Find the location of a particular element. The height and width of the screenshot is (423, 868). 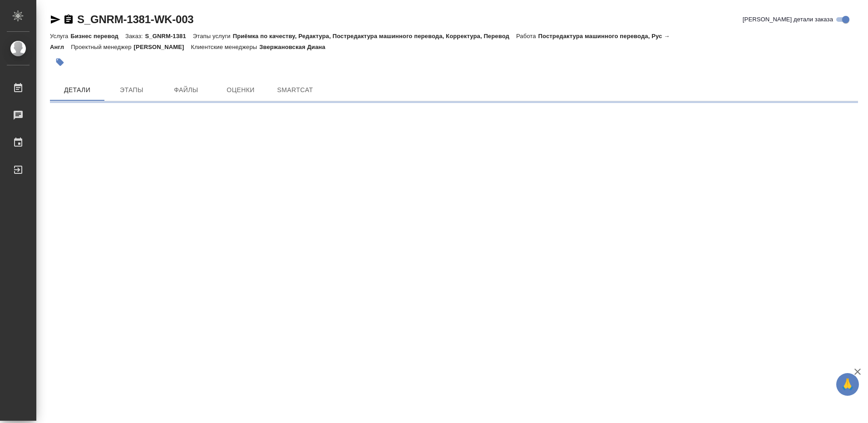

span: Этапы is located at coordinates (132, 90).